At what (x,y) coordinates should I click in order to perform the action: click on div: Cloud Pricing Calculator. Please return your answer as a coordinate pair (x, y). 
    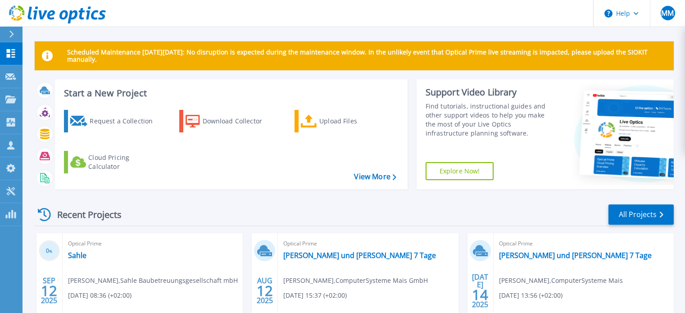
    Looking at the image, I should click on (124, 162).